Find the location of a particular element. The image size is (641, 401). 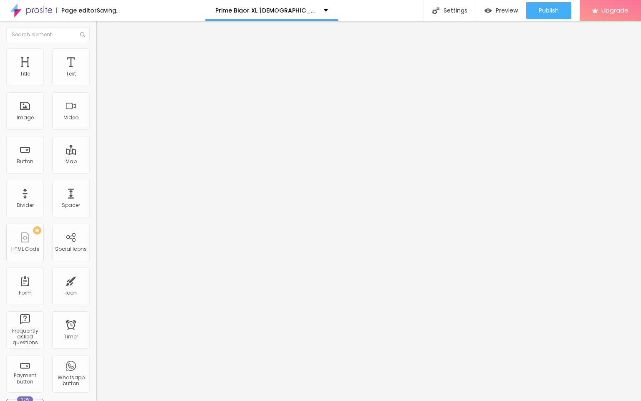

div: Social Icons is located at coordinates (71, 249).